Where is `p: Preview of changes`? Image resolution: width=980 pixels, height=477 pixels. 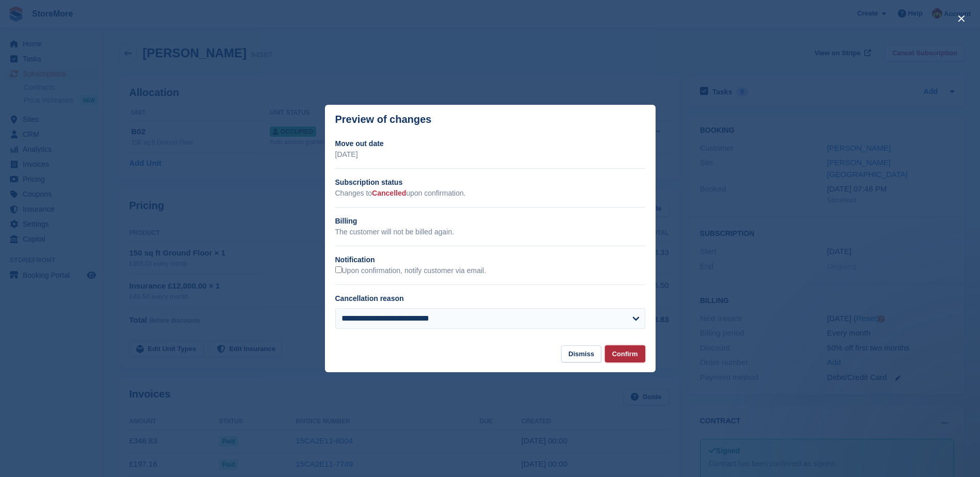 p: Preview of changes is located at coordinates (384, 119).